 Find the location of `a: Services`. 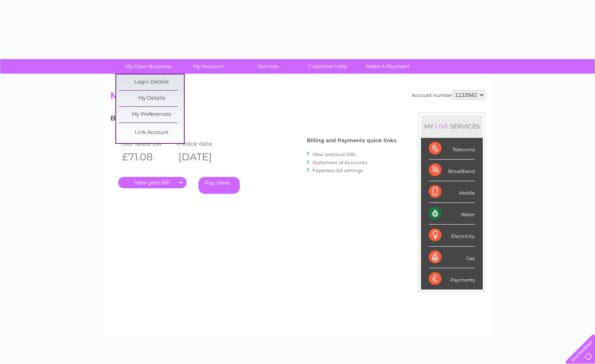

a: Services is located at coordinates (268, 66).